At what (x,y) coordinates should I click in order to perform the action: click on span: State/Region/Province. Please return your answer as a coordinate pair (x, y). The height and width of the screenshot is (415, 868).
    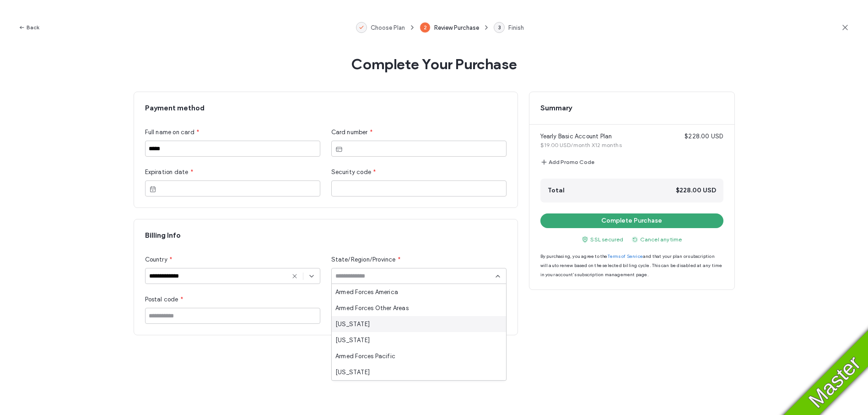
    Looking at the image, I should click on (364, 260).